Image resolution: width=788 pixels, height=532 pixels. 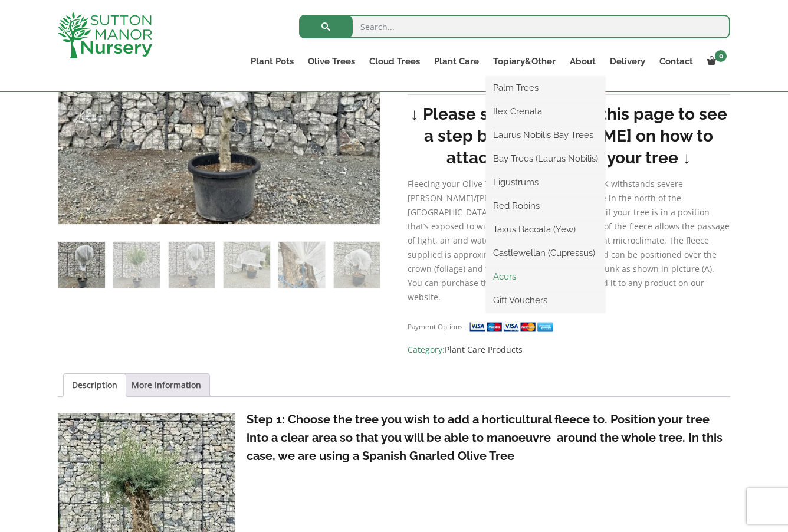 What do you see at coordinates (546, 182) in the screenshot?
I see `a: Ligustrums` at bounding box center [546, 182].